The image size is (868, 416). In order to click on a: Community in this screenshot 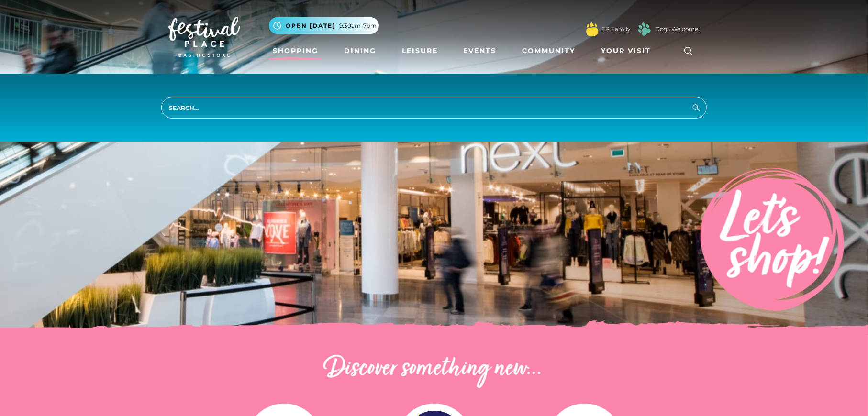, I will do `click(548, 51)`.